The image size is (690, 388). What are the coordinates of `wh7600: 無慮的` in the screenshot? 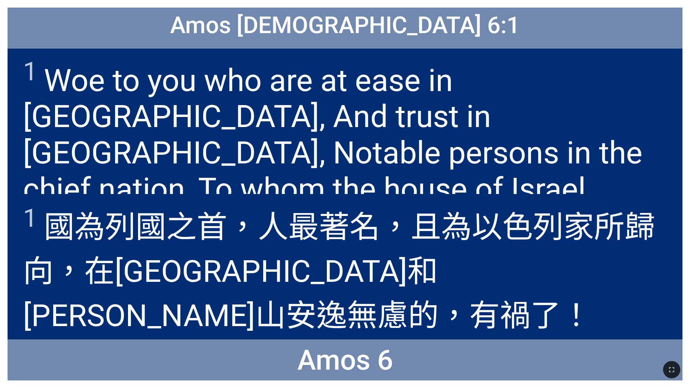 It's located at (470, 316).